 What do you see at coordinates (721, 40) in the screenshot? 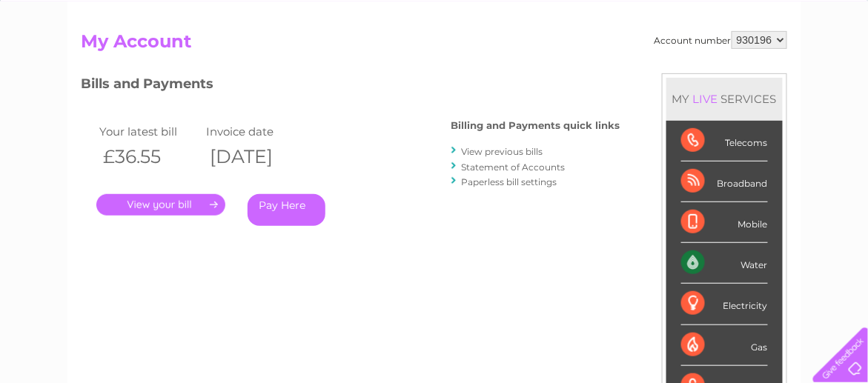
I see `div: Account number` at bounding box center [721, 40].